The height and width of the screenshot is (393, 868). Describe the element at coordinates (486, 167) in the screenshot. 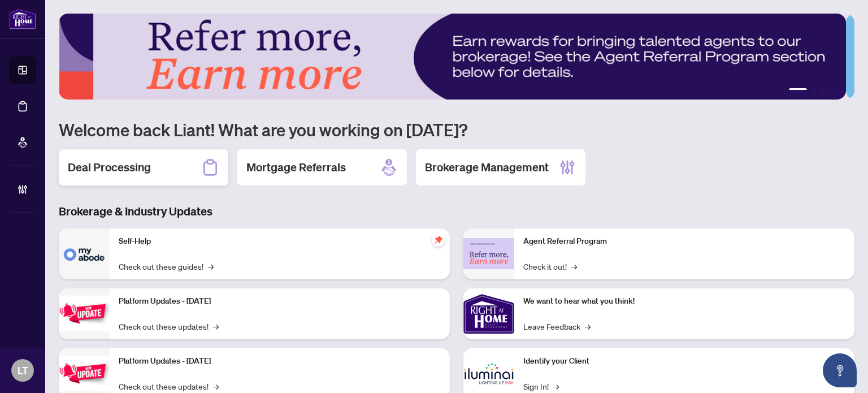

I see `h2: Brokerage Management` at that location.